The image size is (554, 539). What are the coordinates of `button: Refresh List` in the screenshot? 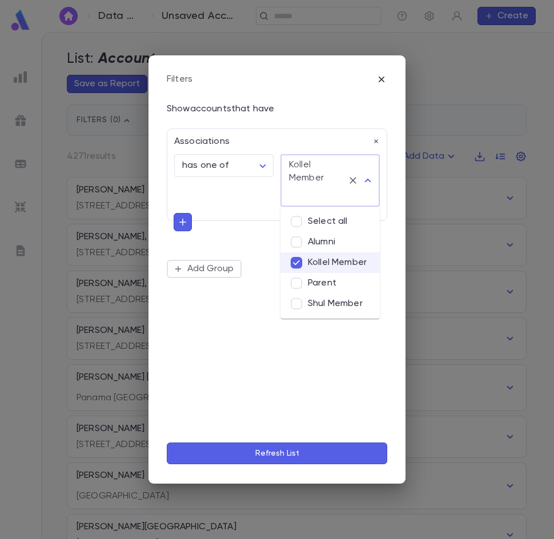 It's located at (277, 454).